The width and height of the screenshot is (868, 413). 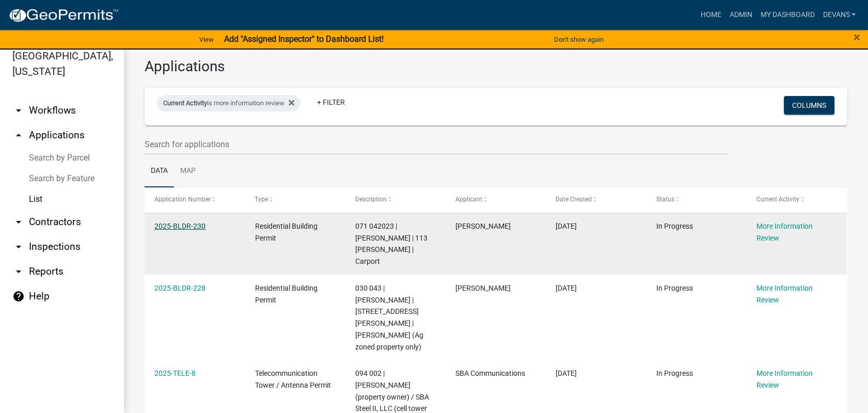 What do you see at coordinates (331, 102) in the screenshot?
I see `a: + Filter` at bounding box center [331, 102].